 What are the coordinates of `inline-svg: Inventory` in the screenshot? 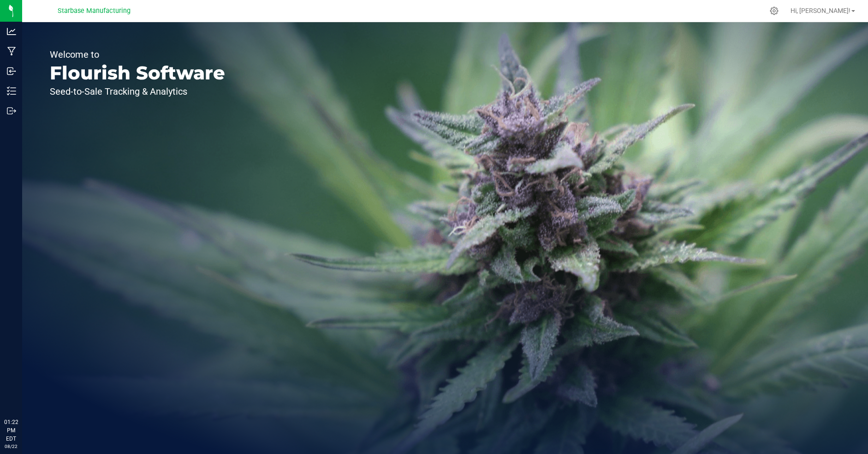 It's located at (12, 91).